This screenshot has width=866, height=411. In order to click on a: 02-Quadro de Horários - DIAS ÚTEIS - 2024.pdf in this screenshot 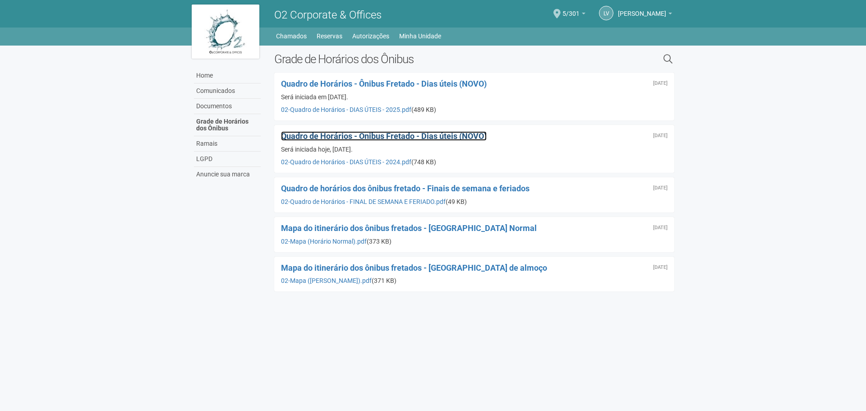, I will do `click(346, 162)`.